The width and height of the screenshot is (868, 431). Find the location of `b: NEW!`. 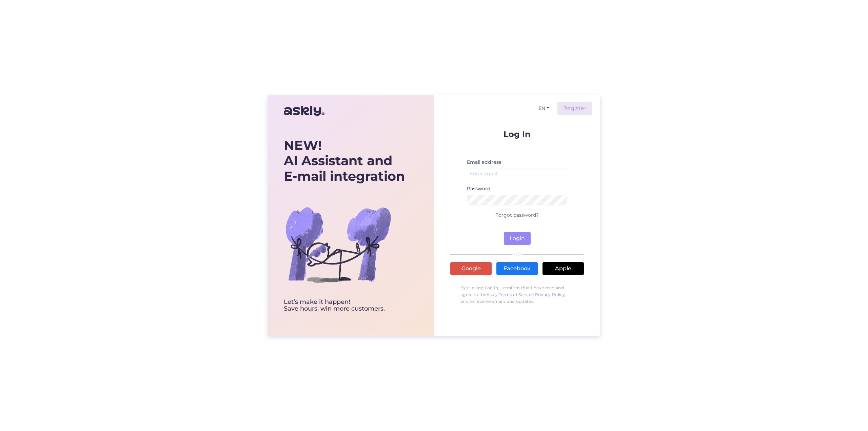

b: NEW! is located at coordinates (303, 145).